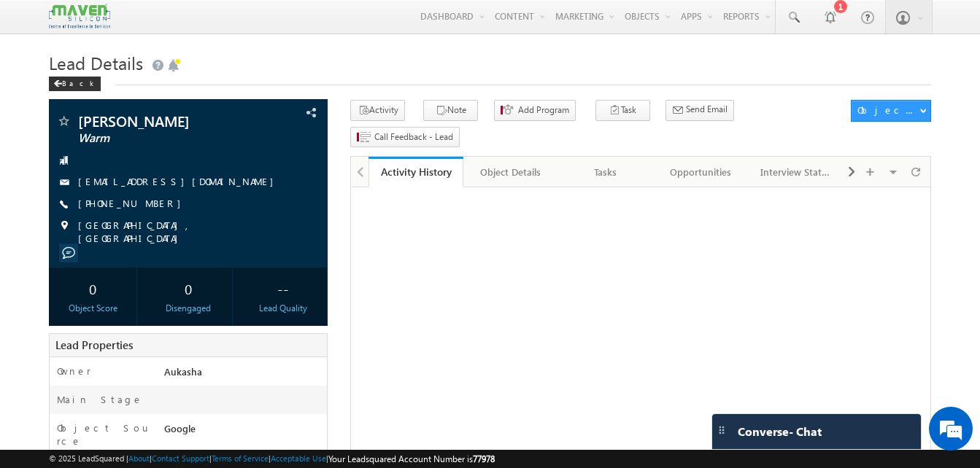 This screenshot has height=468, width=980. What do you see at coordinates (240, 458) in the screenshot?
I see `a: Terms of Service` at bounding box center [240, 458].